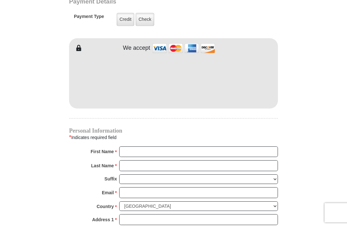 The height and width of the screenshot is (227, 347). I want to click on h4: We accept, so click(136, 48).